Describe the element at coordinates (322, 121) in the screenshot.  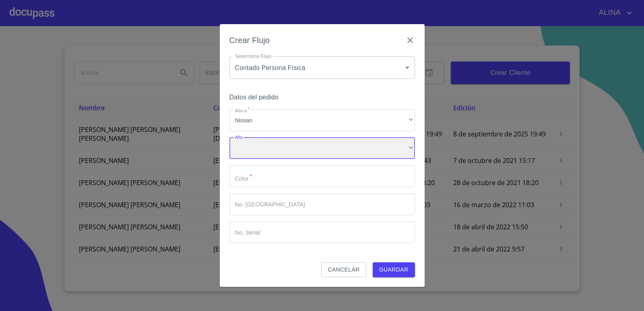
I see `div: Nissan` at that location.